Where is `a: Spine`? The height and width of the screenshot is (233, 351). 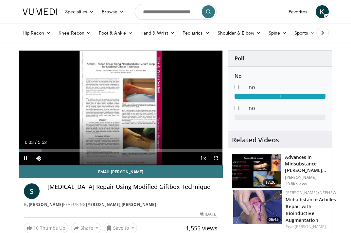
a: Spine is located at coordinates (277, 33).